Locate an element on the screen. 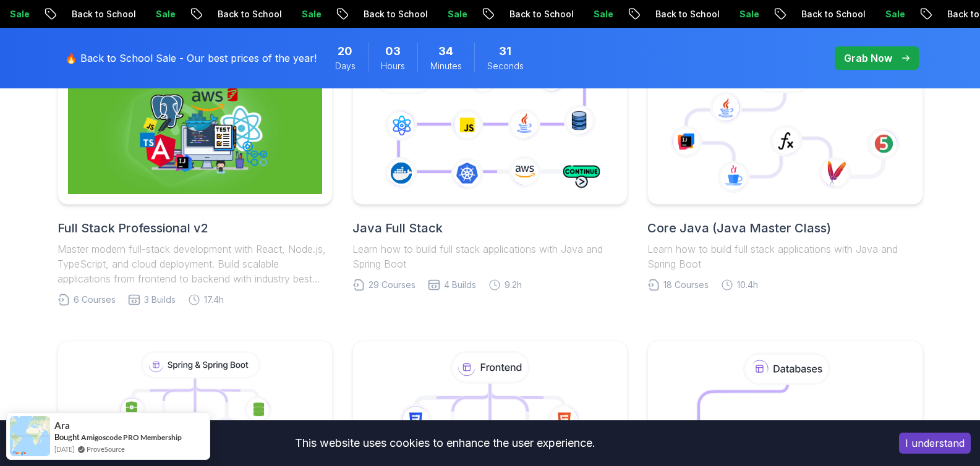 This screenshot has height=466, width=980. div: This website uses cookies to enhance the user experience. is located at coordinates (445, 444).